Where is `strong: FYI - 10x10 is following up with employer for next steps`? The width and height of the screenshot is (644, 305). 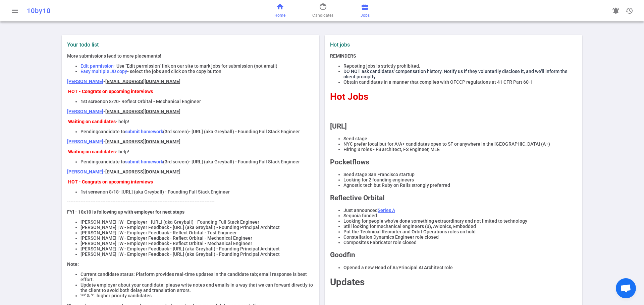 strong: FYI - 10x10 is following up with employer for next steps is located at coordinates (126, 212).